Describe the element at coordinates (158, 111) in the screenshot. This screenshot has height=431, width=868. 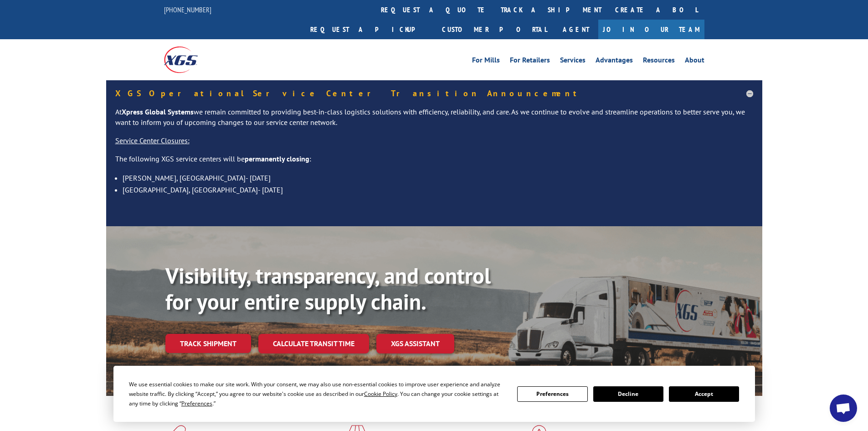
I see `strong: Xpress Global Systems` at that location.